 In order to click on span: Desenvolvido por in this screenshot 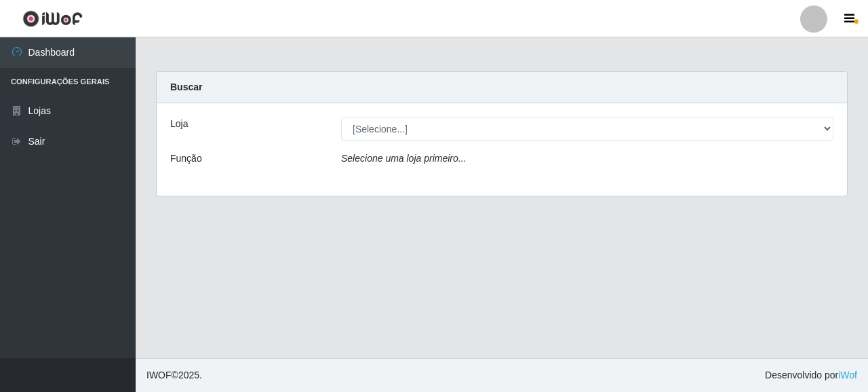, I will do `click(811, 374)`.